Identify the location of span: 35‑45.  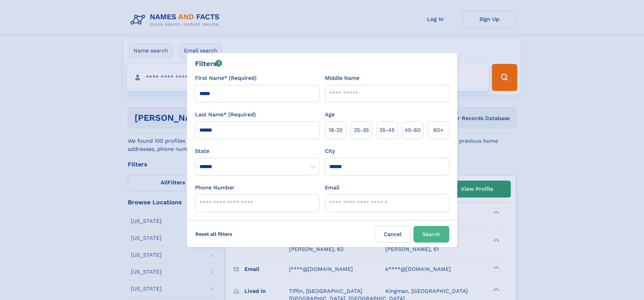
(387, 131).